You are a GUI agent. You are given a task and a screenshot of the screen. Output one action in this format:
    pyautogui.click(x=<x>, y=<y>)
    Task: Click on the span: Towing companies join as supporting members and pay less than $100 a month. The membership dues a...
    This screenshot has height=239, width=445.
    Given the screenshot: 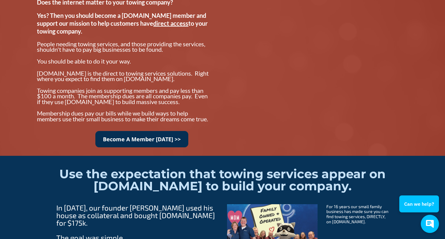 What is the action you would take?
    pyautogui.click(x=123, y=96)
    